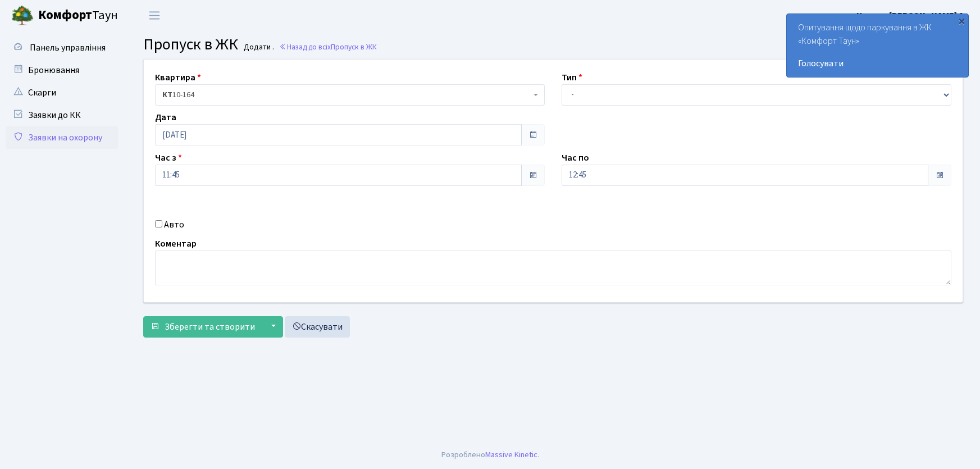 The height and width of the screenshot is (469, 980). What do you see at coordinates (575, 158) in the screenshot?
I see `label: Час по` at bounding box center [575, 158].